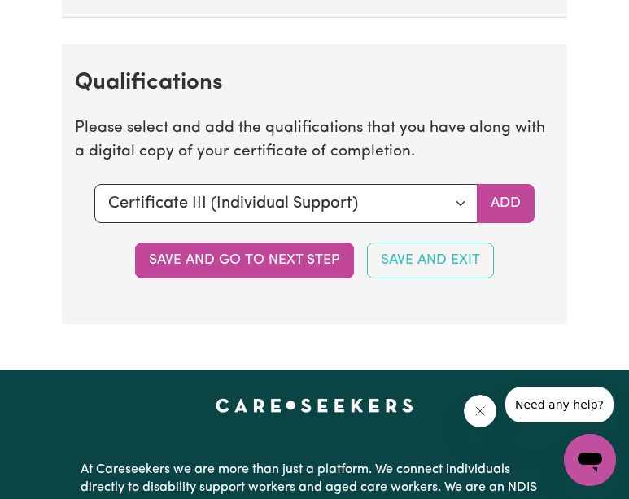 The width and height of the screenshot is (629, 499). Describe the element at coordinates (314, 405) in the screenshot. I see `a: Careseekers home page` at that location.